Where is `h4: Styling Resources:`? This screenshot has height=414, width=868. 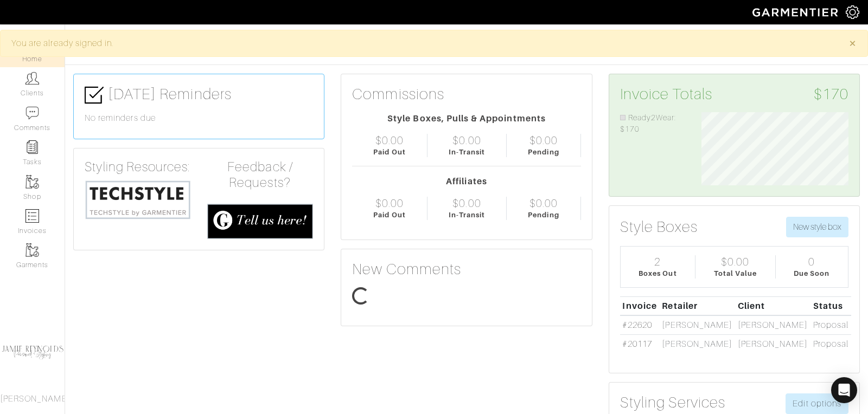
h4: Styling Resources: is located at coordinates (138, 167).